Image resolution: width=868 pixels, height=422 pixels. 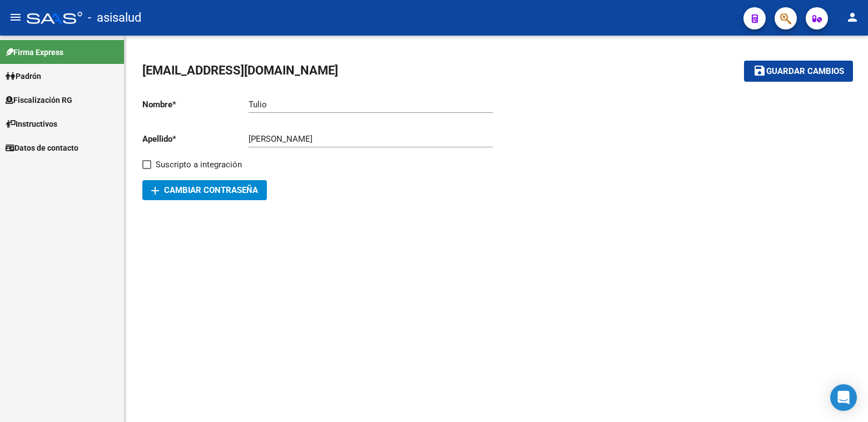 I want to click on span: Padrón, so click(x=23, y=76).